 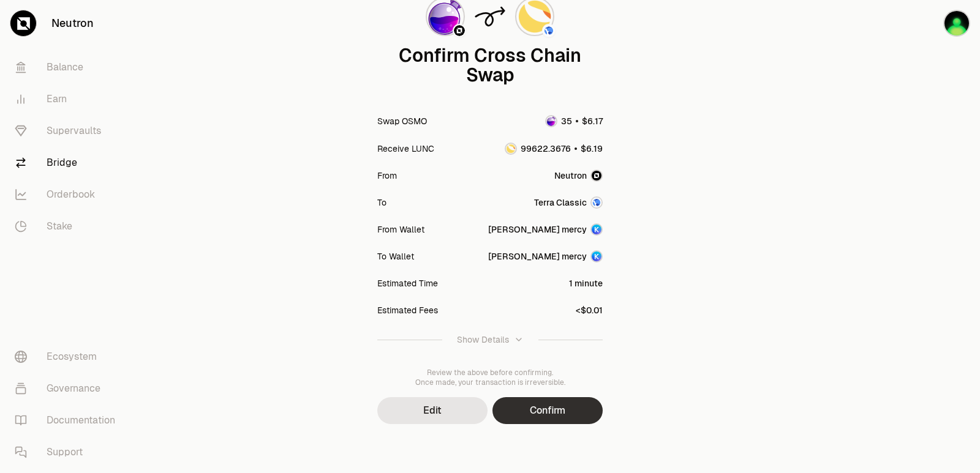 What do you see at coordinates (432, 410) in the screenshot?
I see `button: Edit` at bounding box center [432, 410].